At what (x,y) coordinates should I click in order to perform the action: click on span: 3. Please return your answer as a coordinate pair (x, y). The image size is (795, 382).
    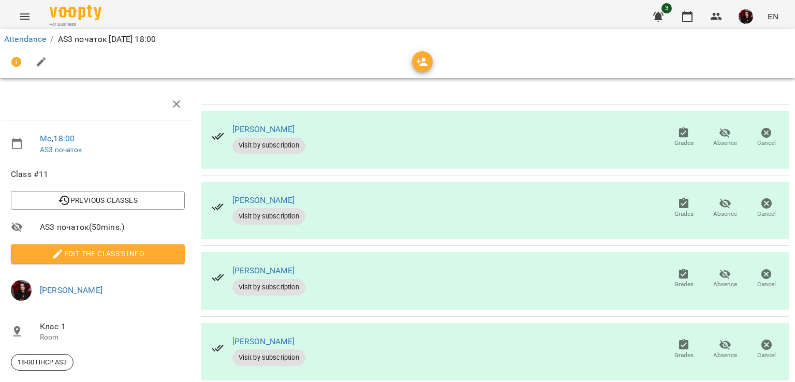
    Looking at the image, I should click on (667, 8).